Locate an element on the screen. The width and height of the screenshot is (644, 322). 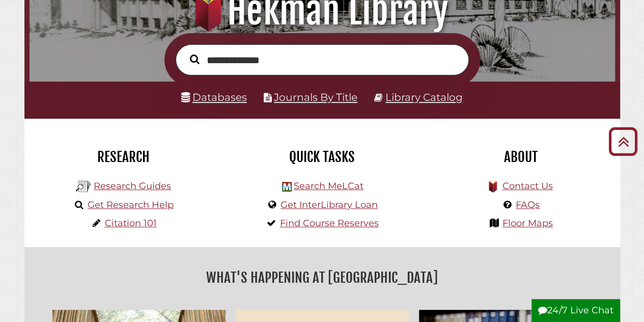
a: Back to Top is located at coordinates (623, 141).